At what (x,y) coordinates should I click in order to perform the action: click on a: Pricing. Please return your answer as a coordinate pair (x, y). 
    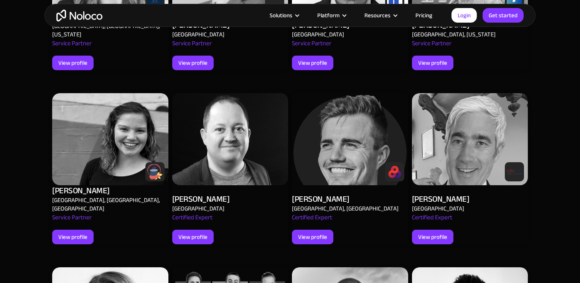
    Looking at the image, I should click on (424, 15).